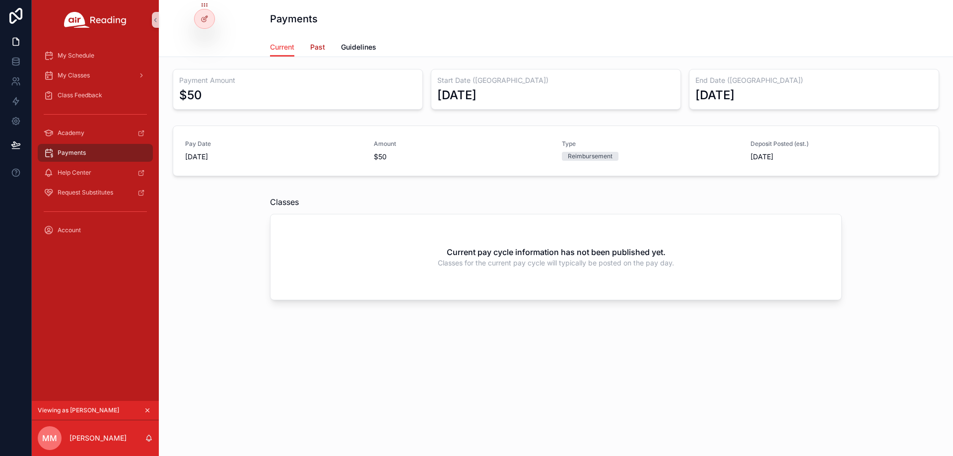 This screenshot has height=456, width=953. What do you see at coordinates (462, 144) in the screenshot?
I see `span: Amount` at bounding box center [462, 144].